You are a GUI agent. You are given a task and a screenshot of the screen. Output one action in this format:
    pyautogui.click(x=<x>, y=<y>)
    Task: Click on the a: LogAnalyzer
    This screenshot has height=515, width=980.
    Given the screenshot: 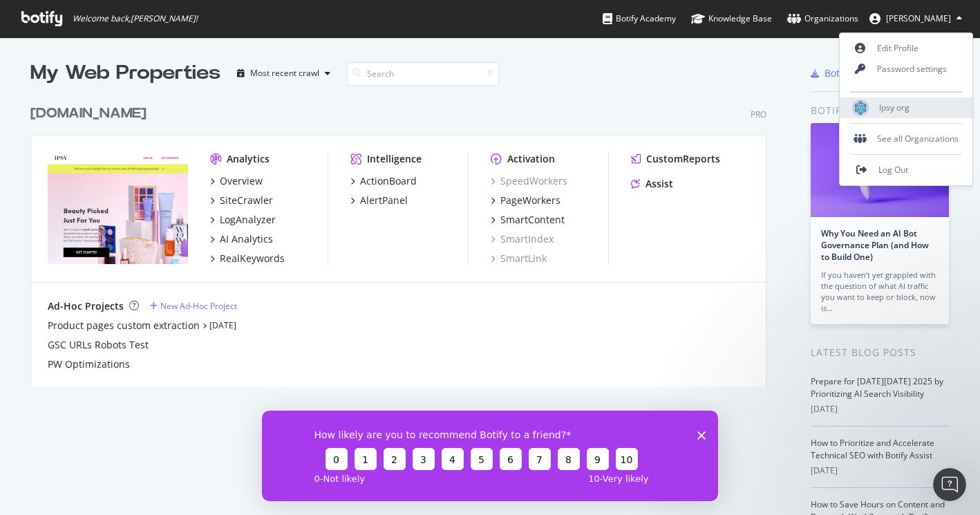 What is the action you would take?
    pyautogui.click(x=243, y=220)
    